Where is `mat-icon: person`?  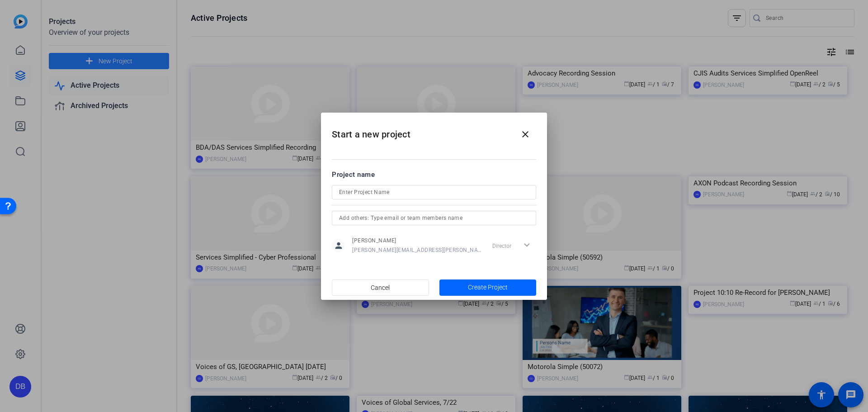 mat-icon: person is located at coordinates (339, 246).